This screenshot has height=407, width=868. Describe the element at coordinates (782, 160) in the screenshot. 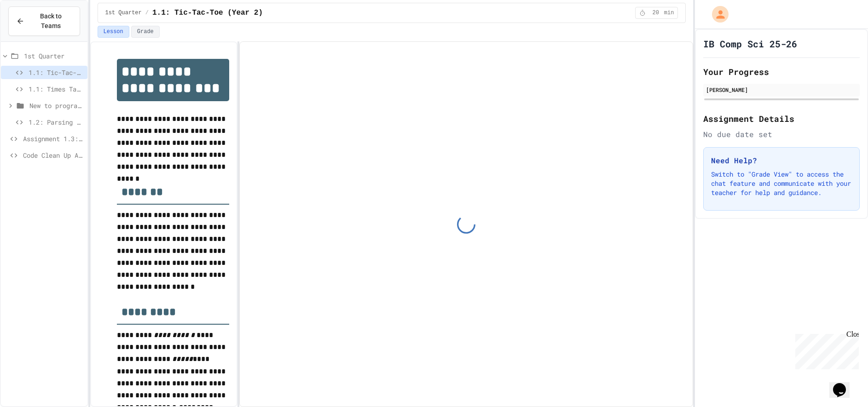

I see `h3: Need Help?` at that location.